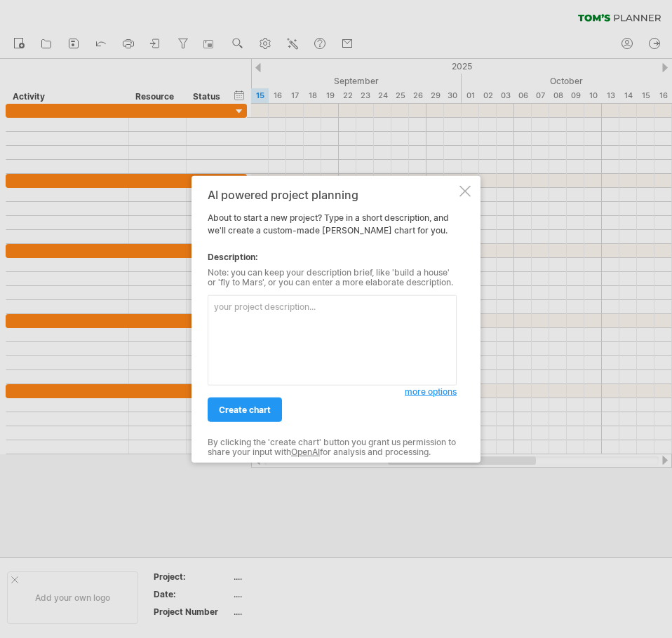 The image size is (672, 638). I want to click on div: Description:, so click(332, 257).